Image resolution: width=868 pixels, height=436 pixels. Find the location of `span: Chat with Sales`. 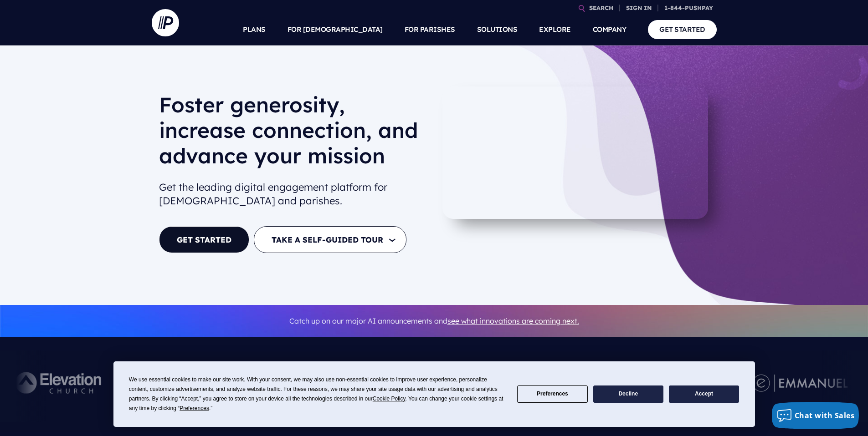

span: Chat with Sales is located at coordinates (825, 416).